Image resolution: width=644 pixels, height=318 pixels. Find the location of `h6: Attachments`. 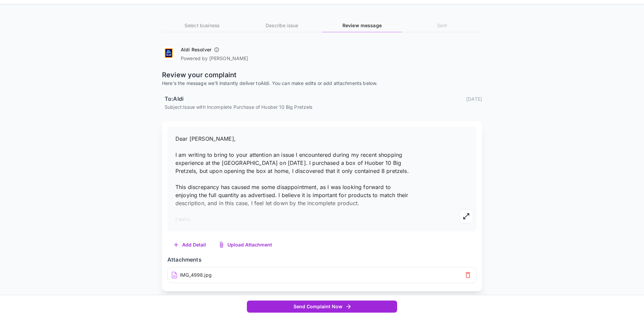

h6: Attachments is located at coordinates (322, 260).